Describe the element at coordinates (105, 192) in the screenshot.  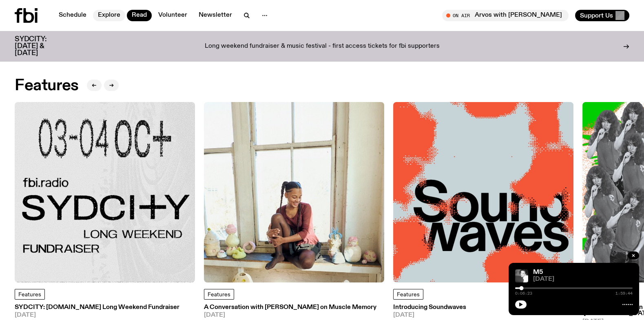
I see `img: Black text on gray background. Reading top to bottom: 03-04 OCT. fbi.radio SYDCITY LONG WEEKEND F...` at that location.